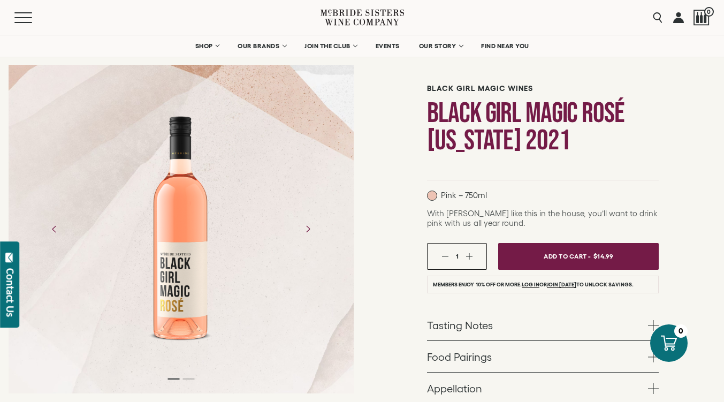  What do you see at coordinates (387, 46) in the screenshot?
I see `span: EVENTS` at bounding box center [387, 46].